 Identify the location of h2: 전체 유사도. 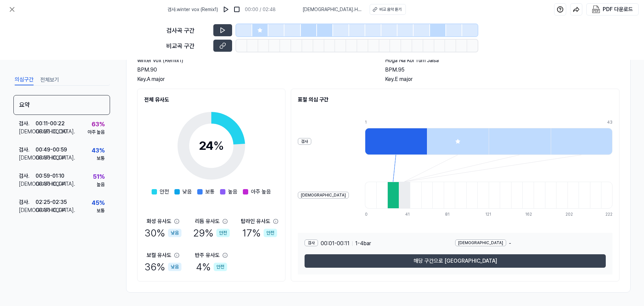
(211, 100).